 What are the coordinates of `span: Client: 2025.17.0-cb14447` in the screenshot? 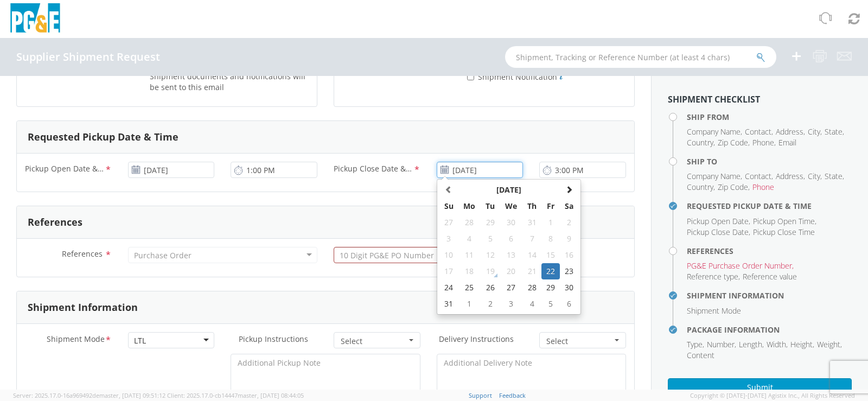 It's located at (235, 395).